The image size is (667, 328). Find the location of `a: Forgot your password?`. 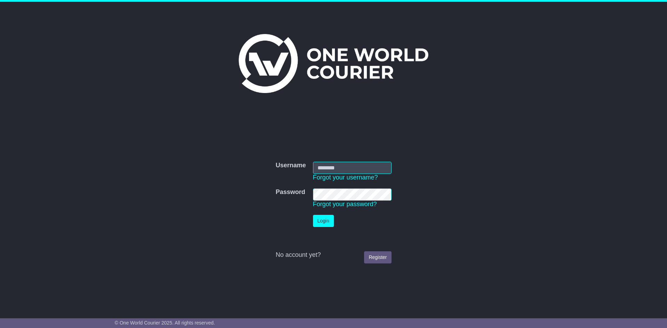

a: Forgot your password? is located at coordinates (345, 204).